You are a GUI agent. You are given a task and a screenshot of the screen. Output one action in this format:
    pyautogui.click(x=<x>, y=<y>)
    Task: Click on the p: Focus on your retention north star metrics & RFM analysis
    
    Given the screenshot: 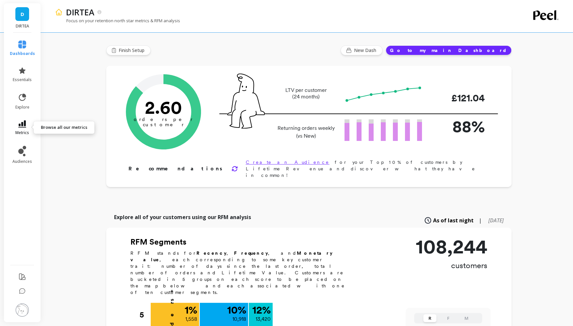 What is the action you would take?
    pyautogui.click(x=117, y=21)
    